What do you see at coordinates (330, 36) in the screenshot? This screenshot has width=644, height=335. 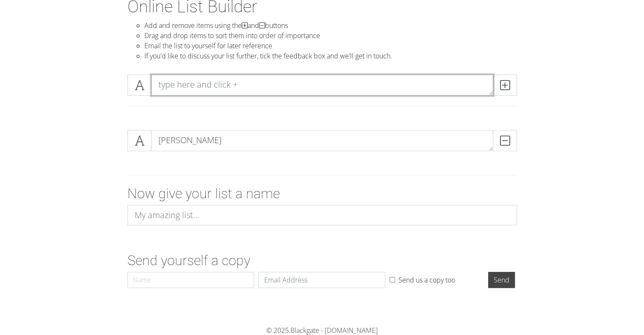 I see `li: Drag and drop items to sort them into order of importance` at bounding box center [330, 36].